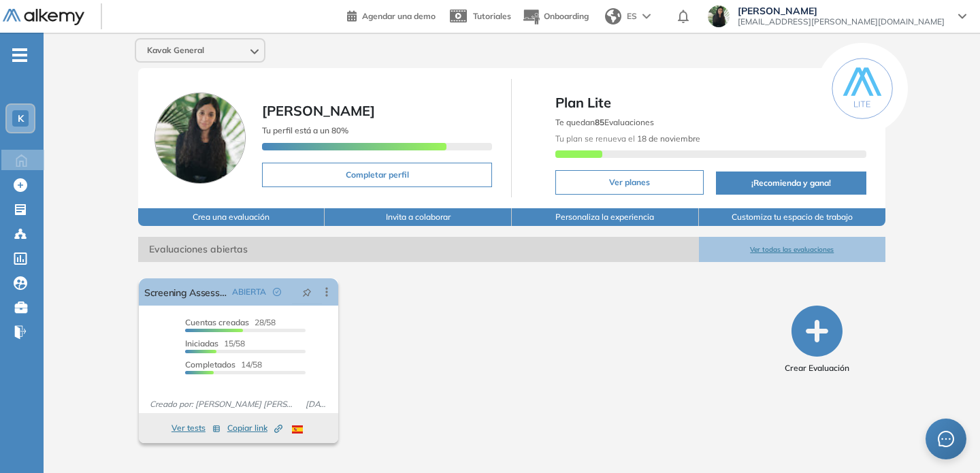  What do you see at coordinates (566, 16) in the screenshot?
I see `span: Onboarding` at bounding box center [566, 16].